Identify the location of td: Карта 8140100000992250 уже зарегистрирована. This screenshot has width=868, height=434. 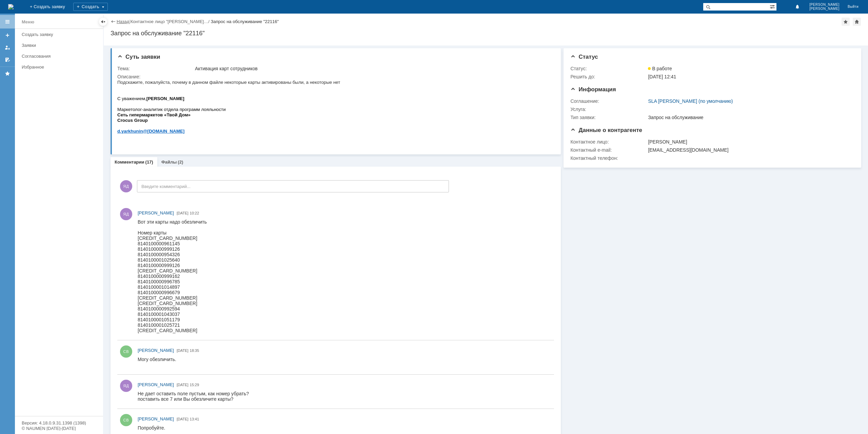
(153, 20).